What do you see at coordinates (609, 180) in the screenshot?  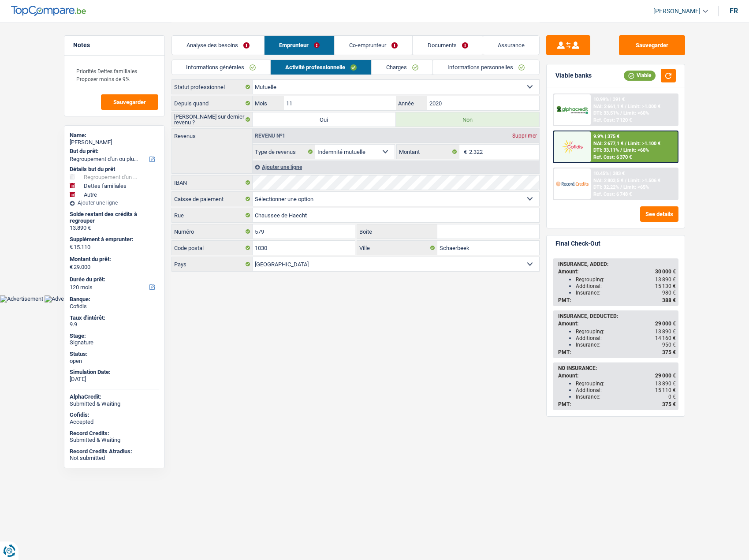 I see `span: NAI: 2 803,5 €` at bounding box center [609, 180].